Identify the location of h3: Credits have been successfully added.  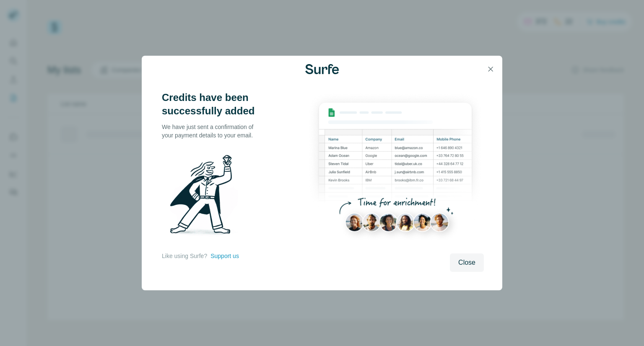
(212, 104).